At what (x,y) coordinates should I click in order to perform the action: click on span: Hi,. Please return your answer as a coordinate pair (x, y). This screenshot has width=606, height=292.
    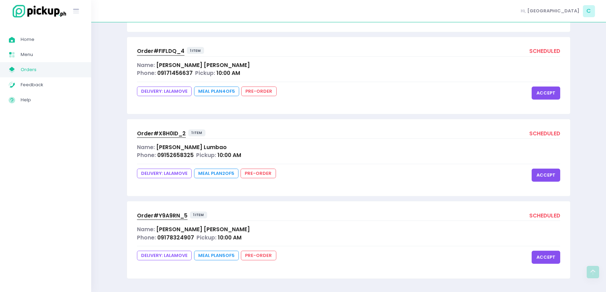
    Looking at the image, I should click on (523, 11).